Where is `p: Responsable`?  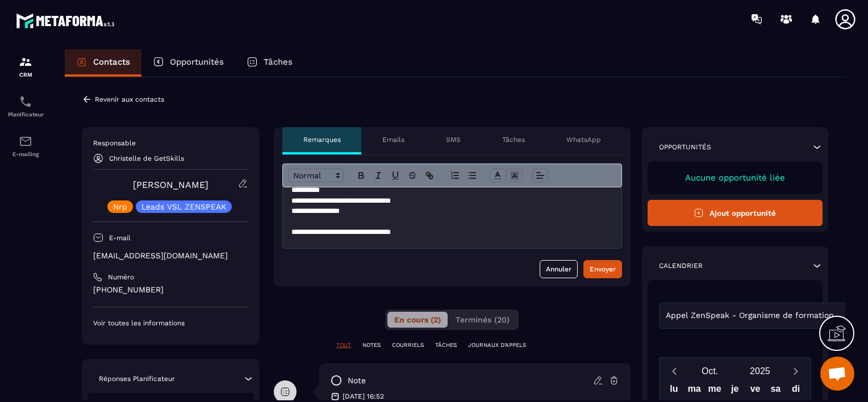
p: Responsable is located at coordinates (170, 143).